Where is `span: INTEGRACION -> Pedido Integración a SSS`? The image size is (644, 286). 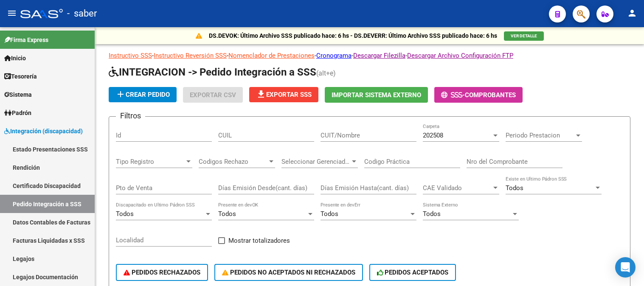 span: INTEGRACION -> Pedido Integración a SSS is located at coordinates (212, 72).